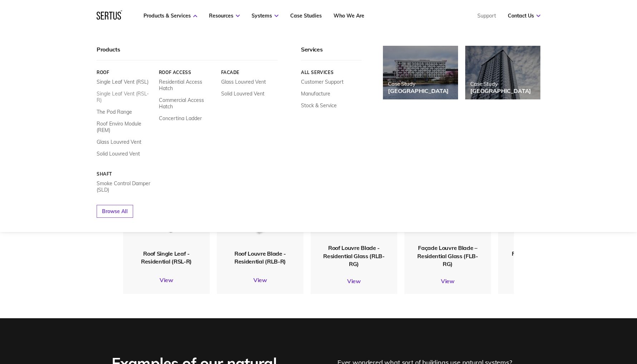  What do you see at coordinates (166, 257) in the screenshot?
I see `span: Roof Single Leaf - Residential (RSL-R)` at bounding box center [166, 257].